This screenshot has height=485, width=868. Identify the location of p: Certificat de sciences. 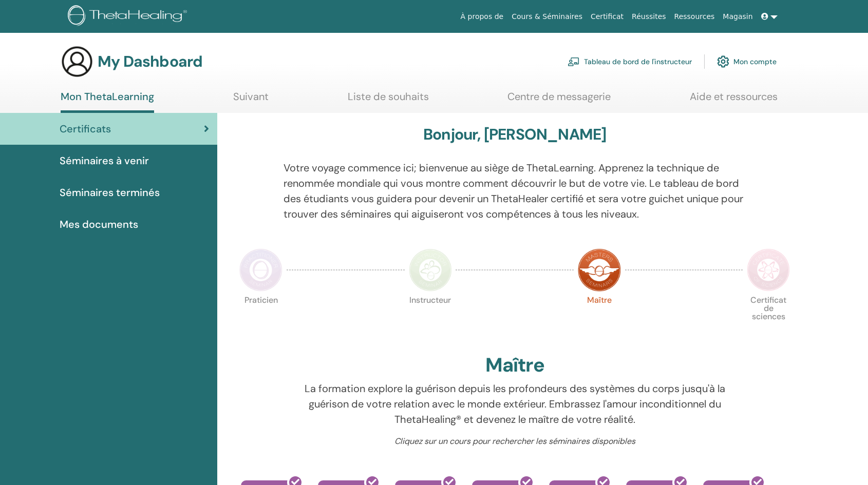
(768, 318).